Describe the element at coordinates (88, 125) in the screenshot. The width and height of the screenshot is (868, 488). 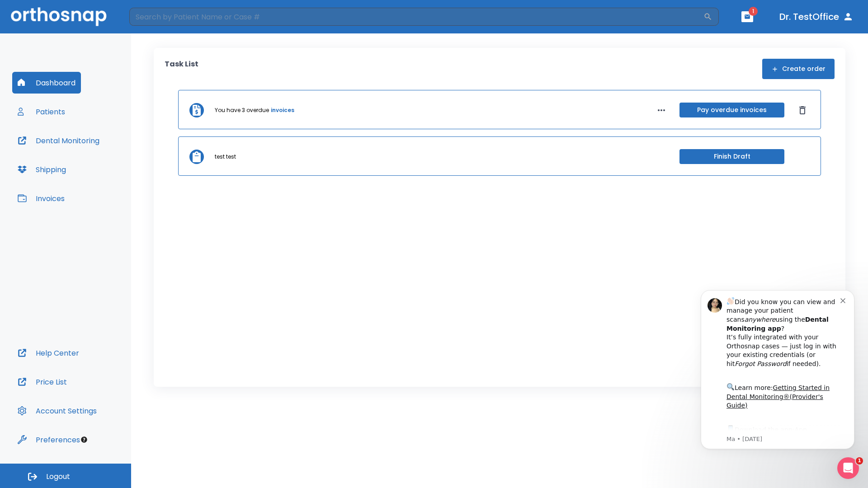
I see `a: (Provider's Guide)` at that location.